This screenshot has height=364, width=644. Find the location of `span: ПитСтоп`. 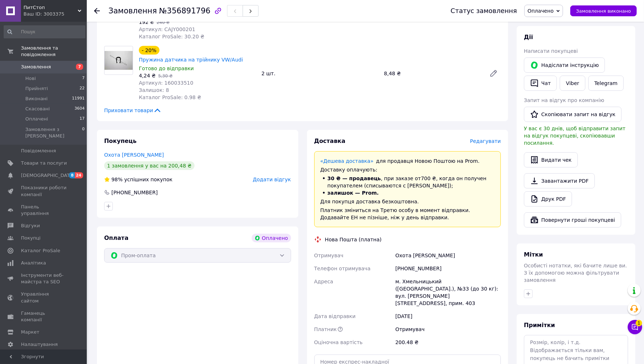

span: ПитСтоп is located at coordinates (51, 8).